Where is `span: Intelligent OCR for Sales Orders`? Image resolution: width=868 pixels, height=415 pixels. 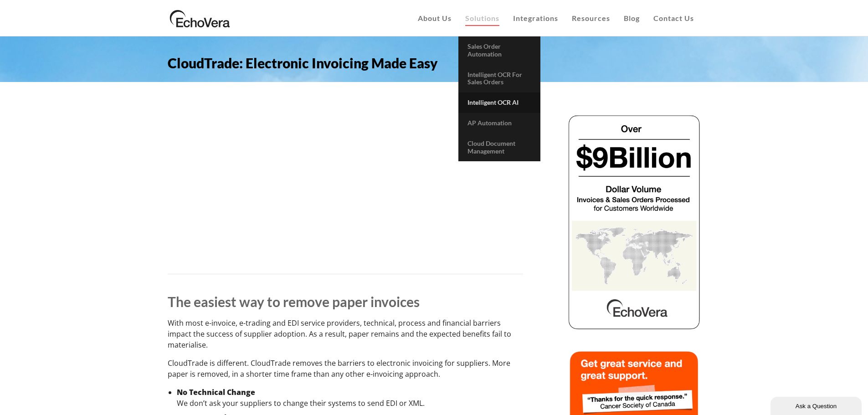
span: Intelligent OCR for Sales Orders is located at coordinates (495, 78).